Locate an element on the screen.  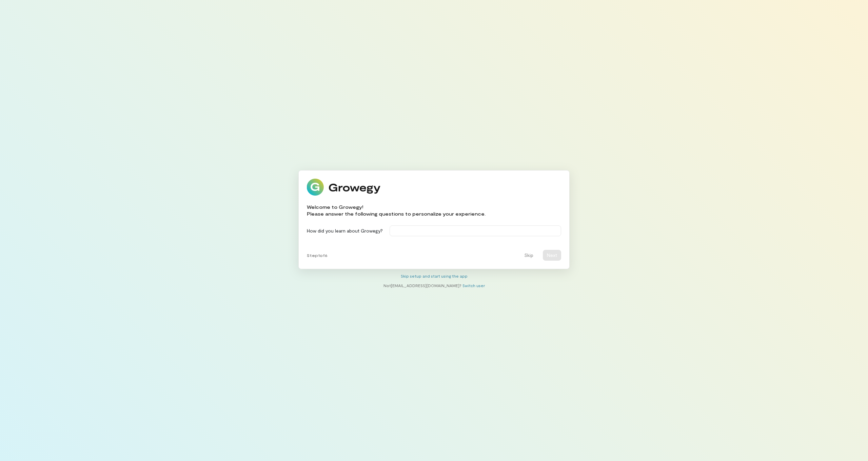
button: Next is located at coordinates (552, 255).